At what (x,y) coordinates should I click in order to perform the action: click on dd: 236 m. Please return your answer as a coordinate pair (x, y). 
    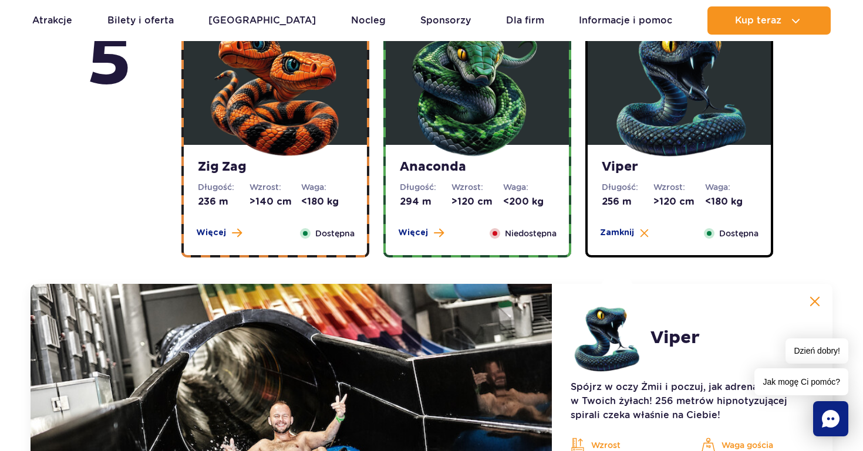
    Looking at the image, I should click on (224, 202).